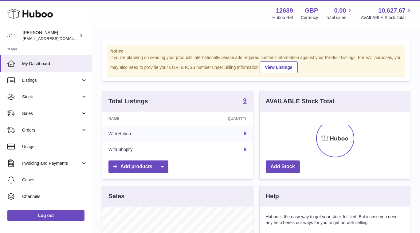  What do you see at coordinates (256, 64) in the screenshot?
I see `div: If you're planning on sending your products internationally please add required customs informati...` at bounding box center [256, 64].